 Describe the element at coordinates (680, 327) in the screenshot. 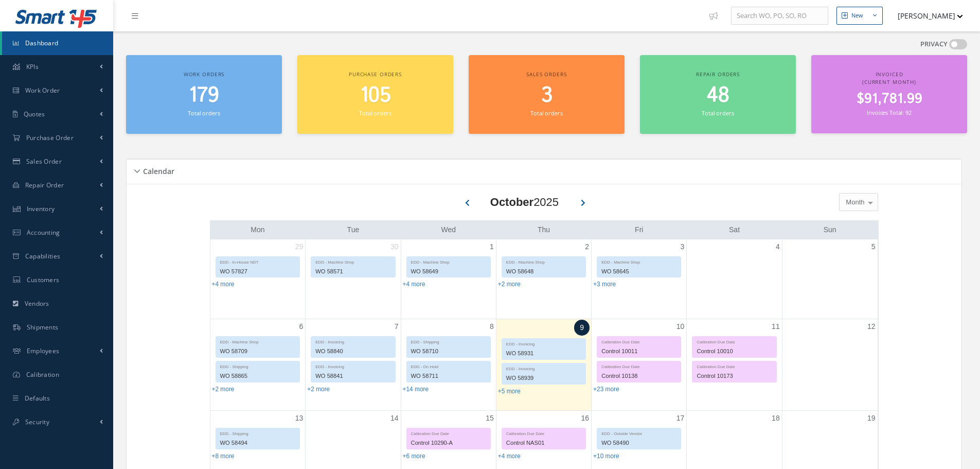

I see `a: October 10, 2025` at that location.